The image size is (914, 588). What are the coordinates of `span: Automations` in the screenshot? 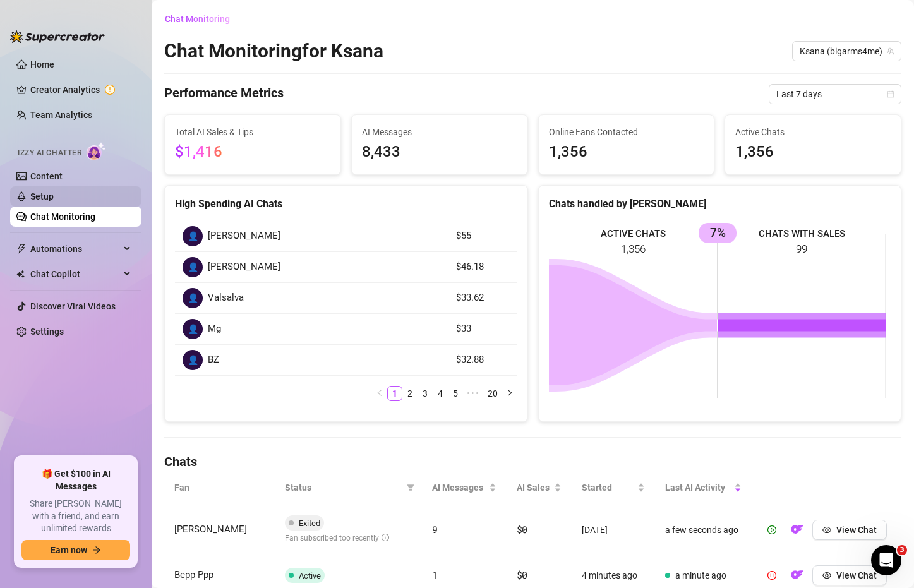 It's located at (75, 249).